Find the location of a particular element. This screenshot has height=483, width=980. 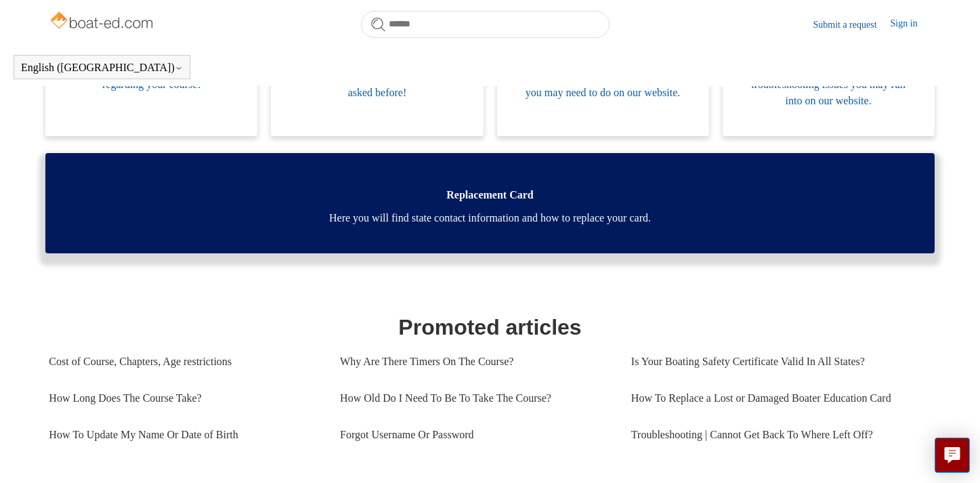

a: How Old Do I Need To Be To Take The Course? is located at coordinates (475, 398).